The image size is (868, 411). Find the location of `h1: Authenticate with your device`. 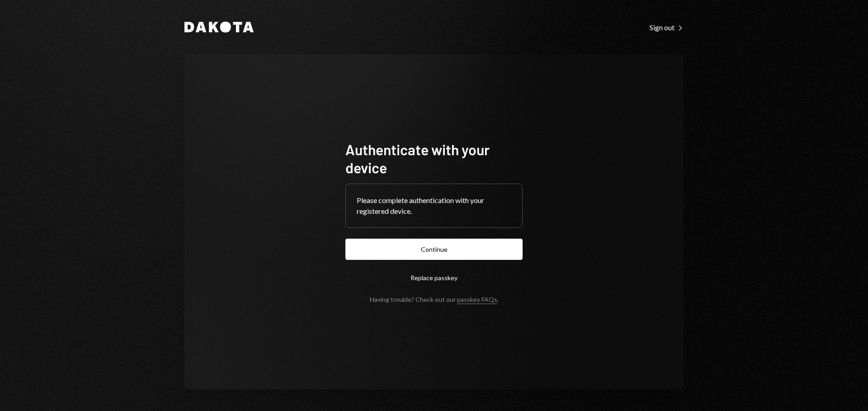

h1: Authenticate with your device is located at coordinates (434, 158).